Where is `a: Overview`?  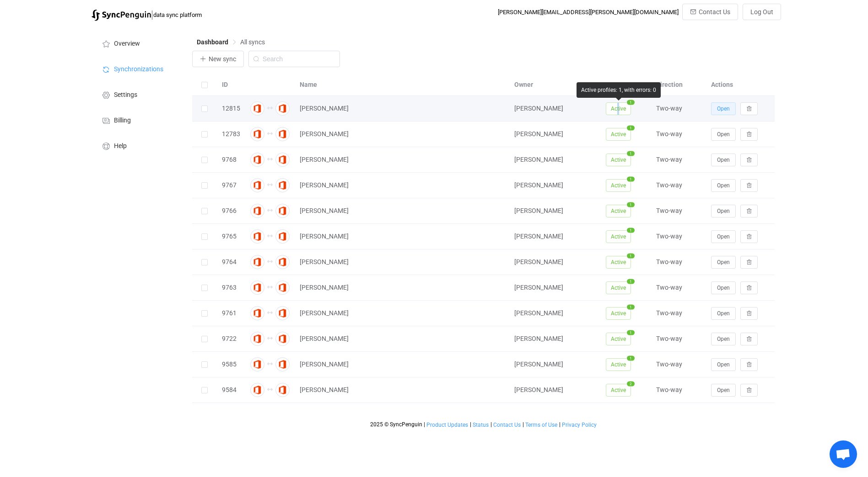
a: Overview is located at coordinates (138, 43).